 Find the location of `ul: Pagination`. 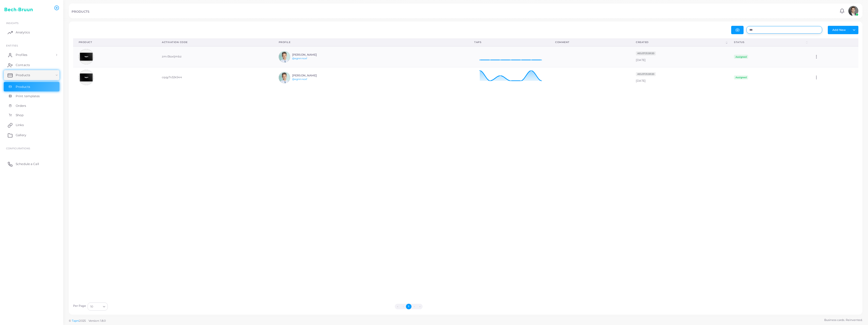

ul: Pagination is located at coordinates (409, 307).